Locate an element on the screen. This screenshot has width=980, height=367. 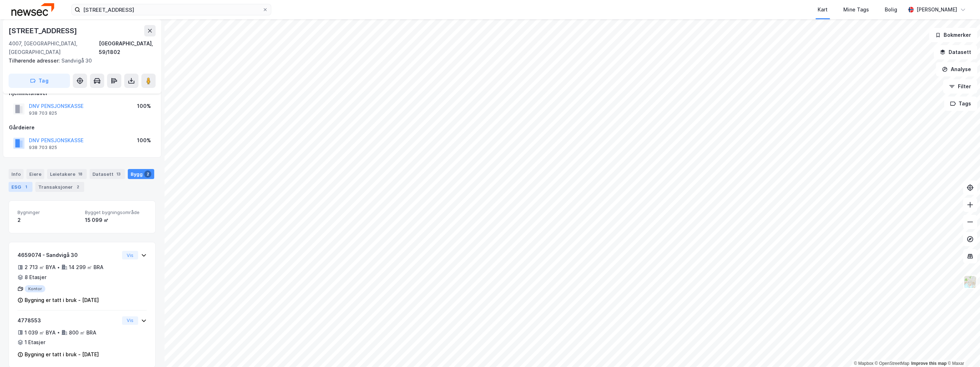
span: Bygninger is located at coordinates (48, 212).